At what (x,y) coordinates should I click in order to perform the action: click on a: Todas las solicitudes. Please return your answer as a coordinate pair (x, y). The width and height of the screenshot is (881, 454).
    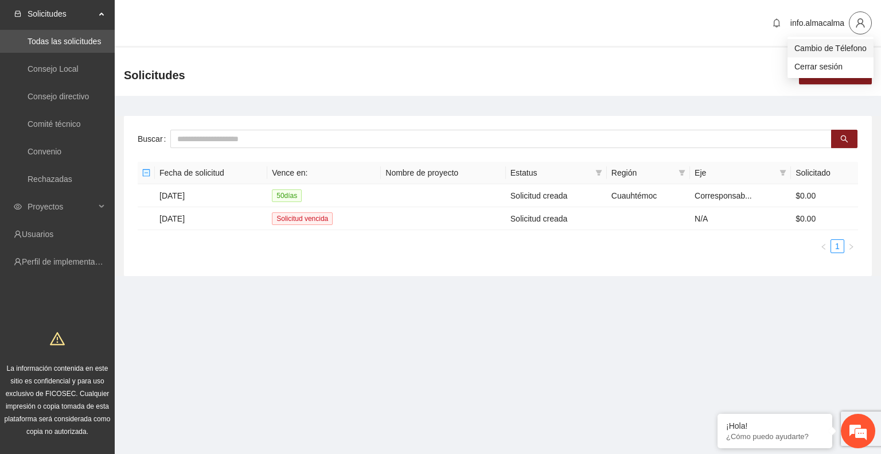
    Looking at the image, I should click on (64, 41).